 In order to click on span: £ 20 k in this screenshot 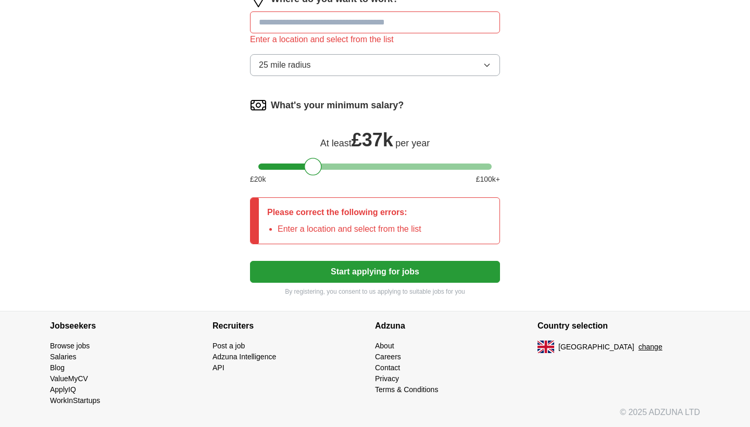, I will do `click(258, 179)`.